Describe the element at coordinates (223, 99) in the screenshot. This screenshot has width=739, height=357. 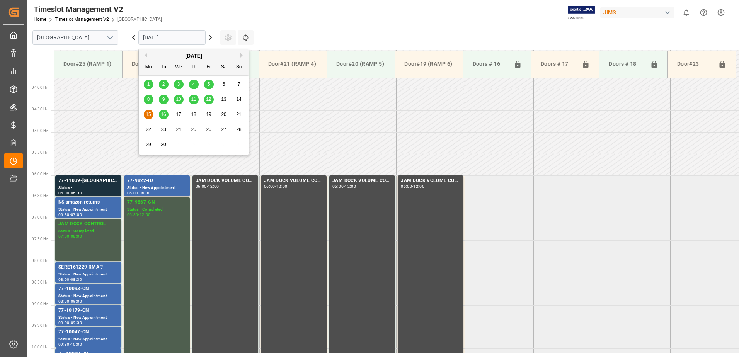
I see `span: 13` at that location.